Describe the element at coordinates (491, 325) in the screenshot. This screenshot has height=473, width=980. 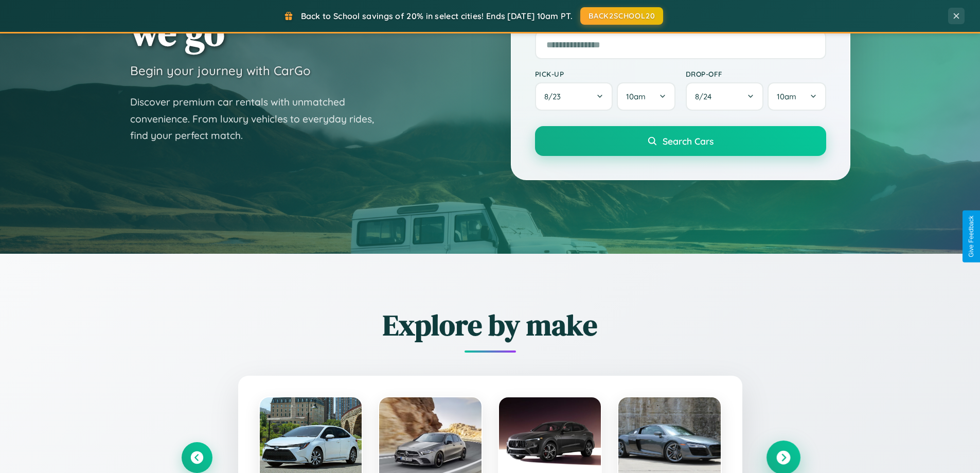
I see `h2: Explore by make` at that location.